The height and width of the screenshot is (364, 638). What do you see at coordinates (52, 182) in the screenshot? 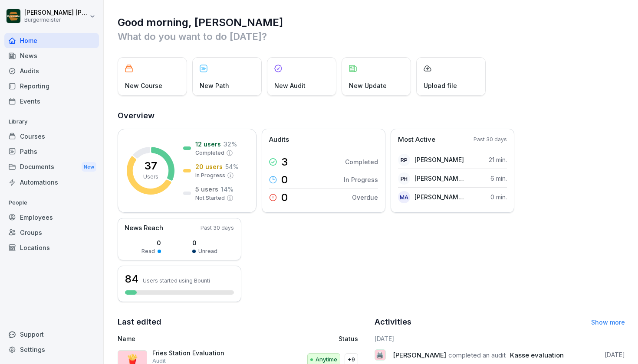
I see `a: Automations` at bounding box center [52, 182].